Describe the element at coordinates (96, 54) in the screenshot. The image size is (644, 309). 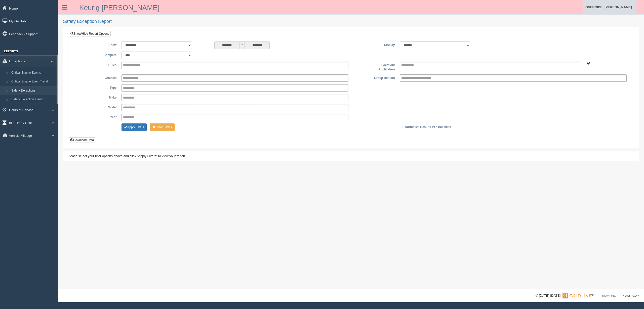
I see `label: Compare` at that location.